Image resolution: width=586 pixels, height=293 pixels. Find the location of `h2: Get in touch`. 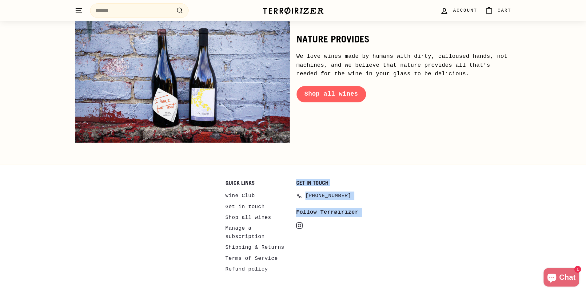

h2: Get in touch is located at coordinates (329, 183).